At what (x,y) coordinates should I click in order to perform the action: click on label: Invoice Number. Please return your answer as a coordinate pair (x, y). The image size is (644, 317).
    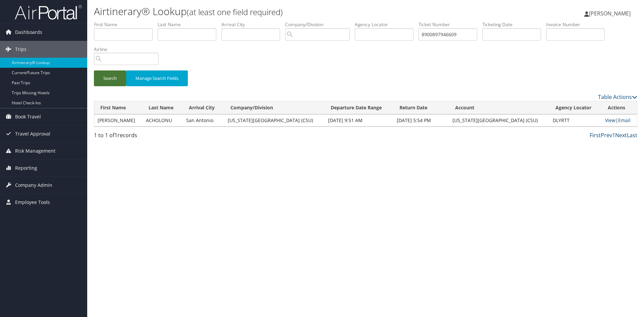
    Looking at the image, I should click on (578, 25).